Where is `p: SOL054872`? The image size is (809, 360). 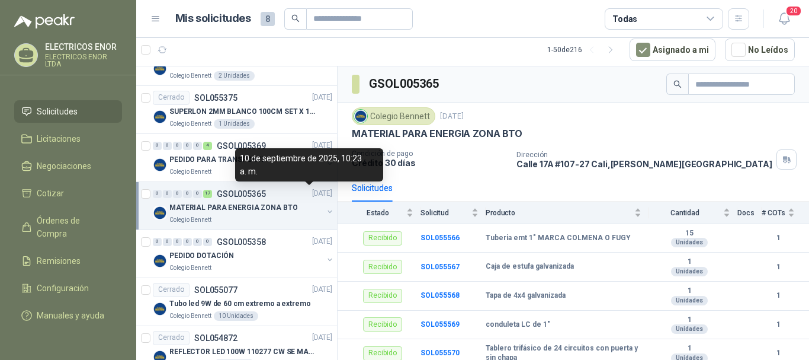
p: SOL054872 is located at coordinates (216, 338).